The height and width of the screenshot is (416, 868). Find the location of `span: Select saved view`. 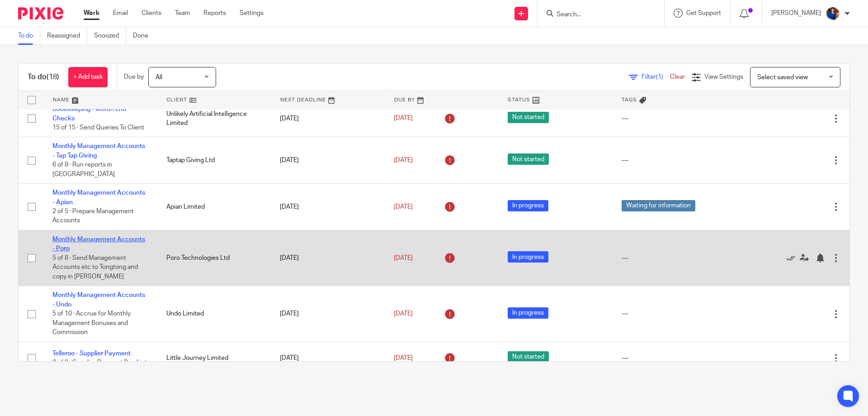

span: Select saved view is located at coordinates (782, 78).